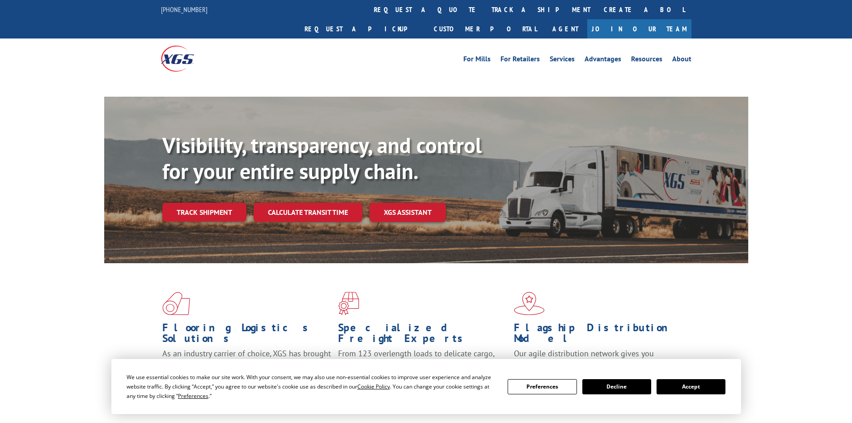 The height and width of the screenshot is (423, 852). Describe the element at coordinates (312, 386) in the screenshot. I see `div: We use essential cookies to make our site work. With your consent, we may also use non-essential ...` at that location.